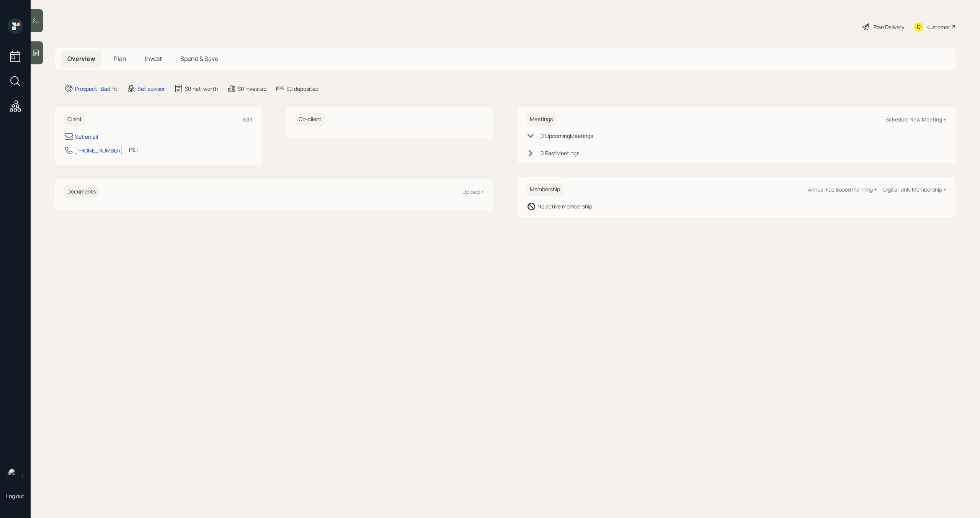 The image size is (980, 518). Describe the element at coordinates (566, 136) in the screenshot. I see `div: 0 Upcoming Meeting s` at that location.